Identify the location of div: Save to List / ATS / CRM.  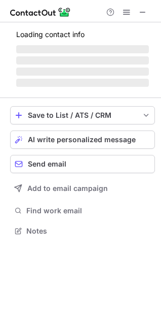
(83, 115).